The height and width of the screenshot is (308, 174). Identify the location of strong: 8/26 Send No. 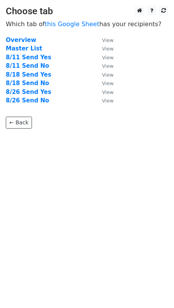
(27, 100).